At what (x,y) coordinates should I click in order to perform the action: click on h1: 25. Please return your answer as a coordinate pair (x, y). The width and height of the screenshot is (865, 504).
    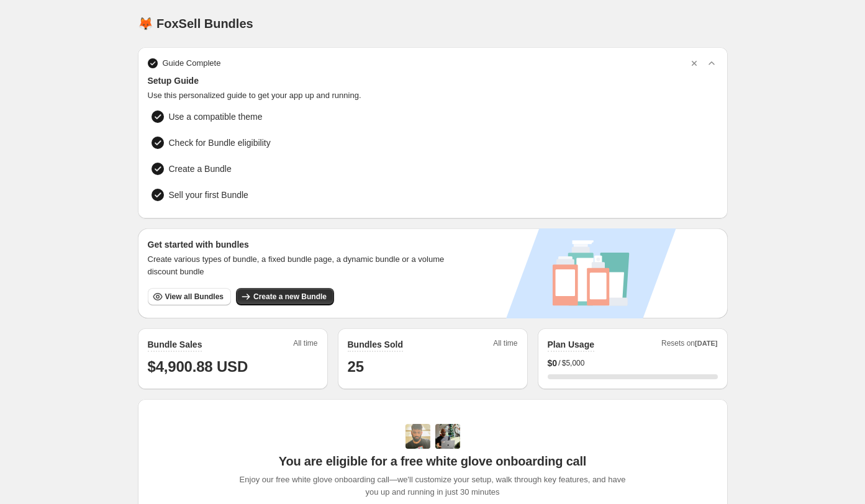
    Looking at the image, I should click on (433, 367).